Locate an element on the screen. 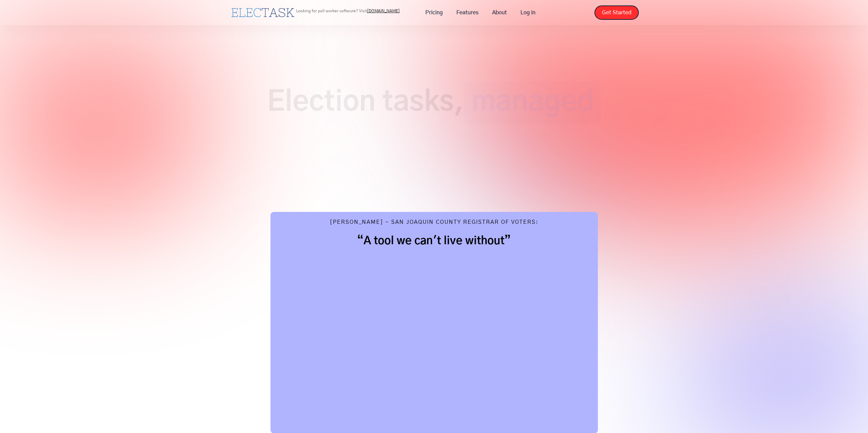  span: managed is located at coordinates (532, 102).